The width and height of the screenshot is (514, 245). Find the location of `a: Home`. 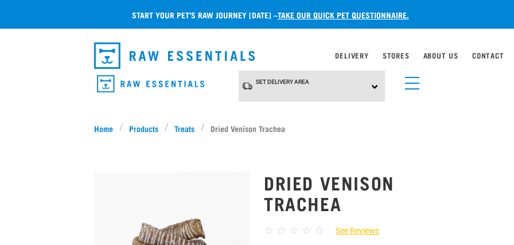

a: Home is located at coordinates (107, 128).